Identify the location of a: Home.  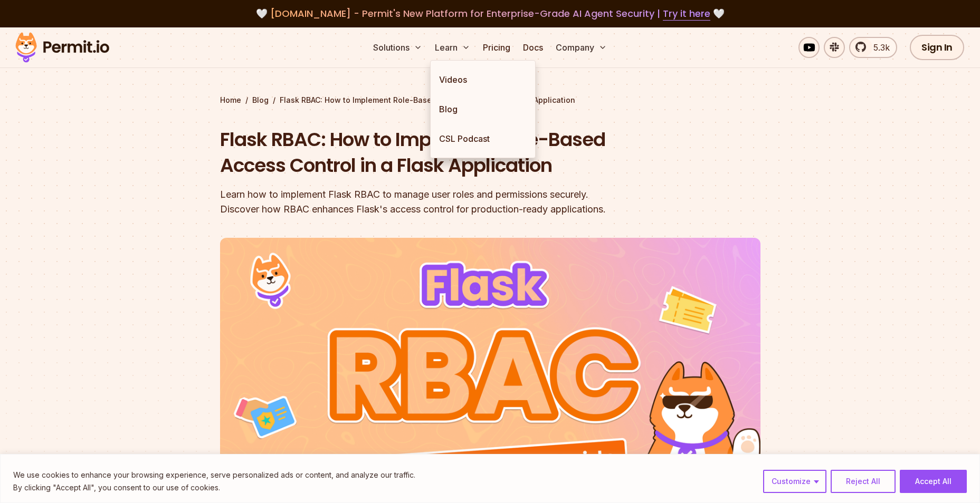
(231, 100).